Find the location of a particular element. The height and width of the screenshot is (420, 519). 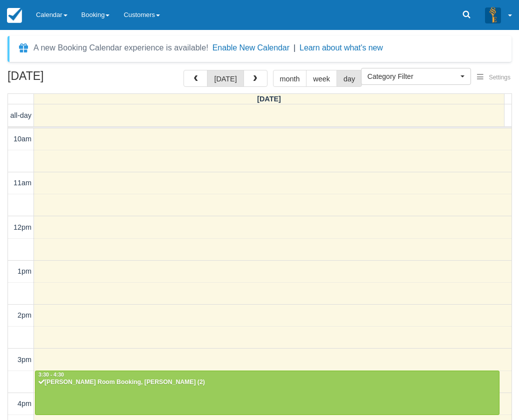

button: month is located at coordinates (290, 78).